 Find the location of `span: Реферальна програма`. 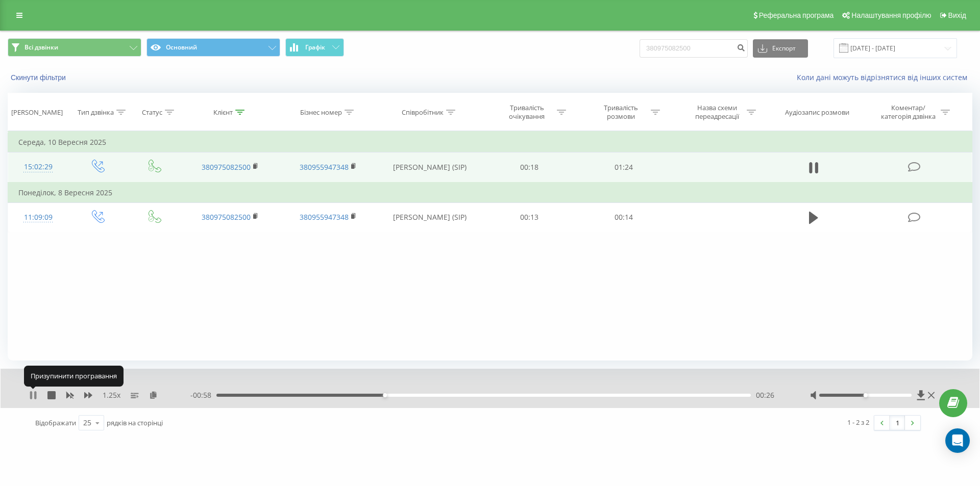

span: Реферальна програма is located at coordinates (796, 16).